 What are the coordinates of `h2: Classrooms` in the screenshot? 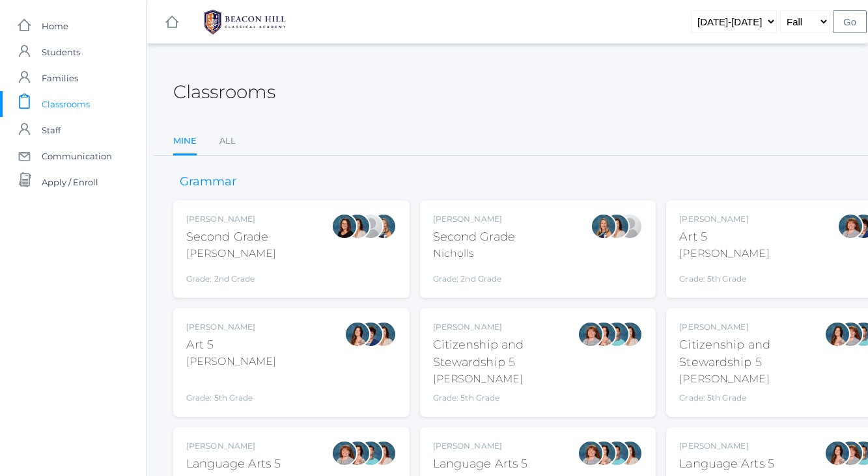 It's located at (224, 92).